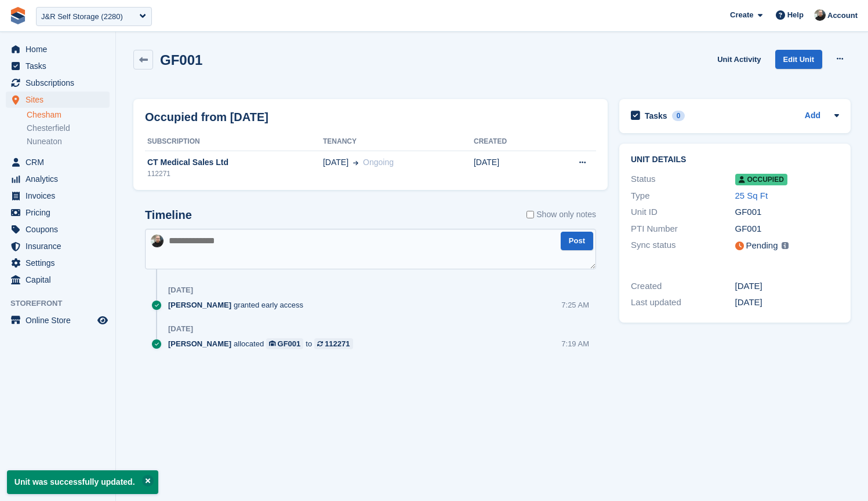  I want to click on span: Analytics, so click(60, 179).